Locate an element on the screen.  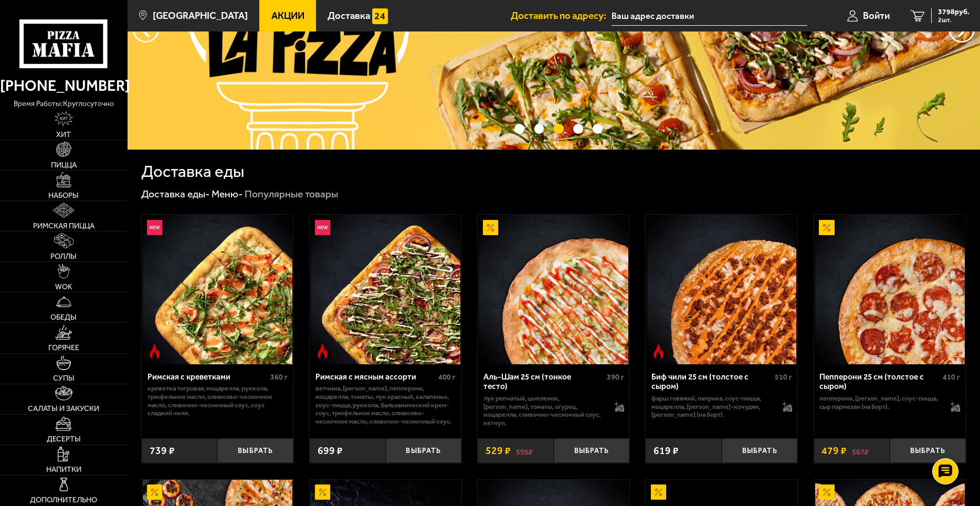
a: АкционныйАль-Шам 25 см (тонкое тесто) is located at coordinates (553, 289).